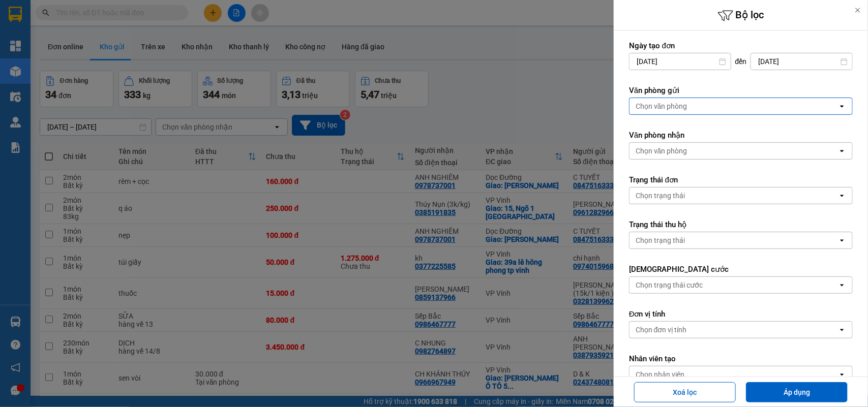  Describe the element at coordinates (741, 224) in the screenshot. I see `label: Trạng thái thu hộ` at that location.